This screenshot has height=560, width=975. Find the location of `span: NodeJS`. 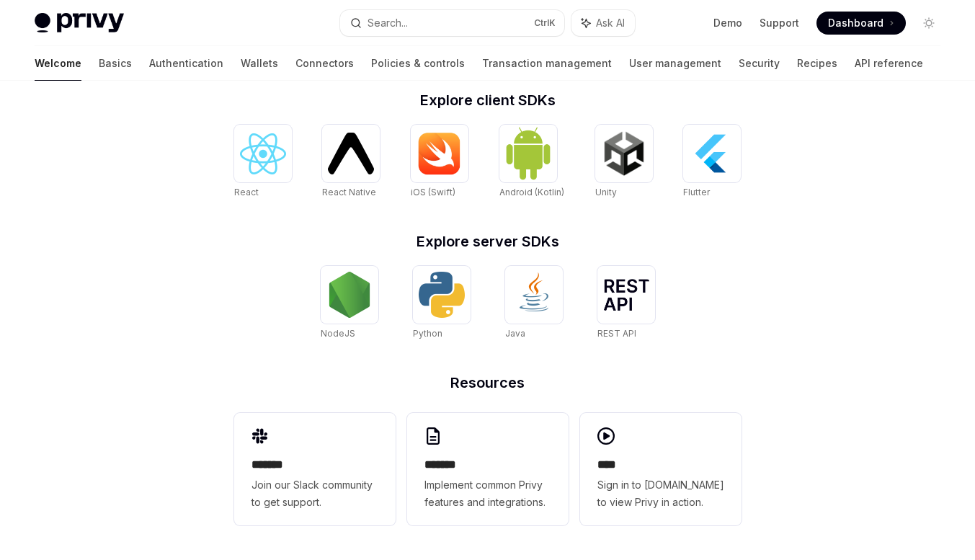

span: NodeJS is located at coordinates (338, 333).